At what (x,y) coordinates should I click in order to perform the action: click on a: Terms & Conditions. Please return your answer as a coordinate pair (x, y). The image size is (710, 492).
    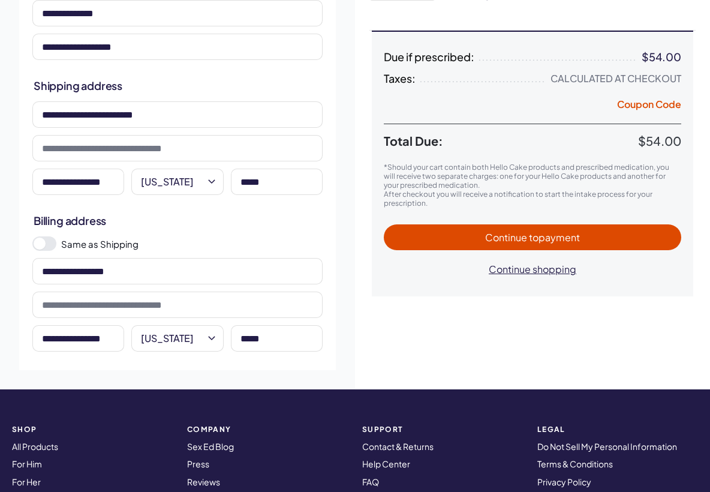
    Looking at the image, I should click on (575, 464).